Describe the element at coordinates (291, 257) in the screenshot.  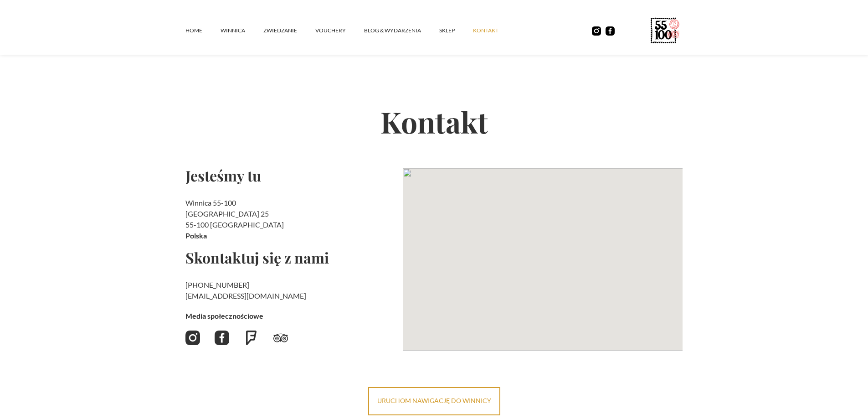
I see `h2: Skontaktuj się z nami` at that location.